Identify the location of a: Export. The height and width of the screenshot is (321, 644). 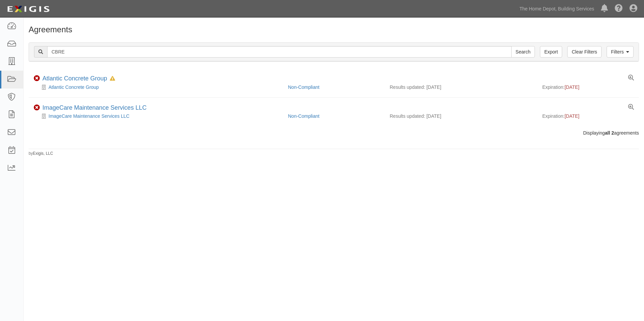
(551, 52).